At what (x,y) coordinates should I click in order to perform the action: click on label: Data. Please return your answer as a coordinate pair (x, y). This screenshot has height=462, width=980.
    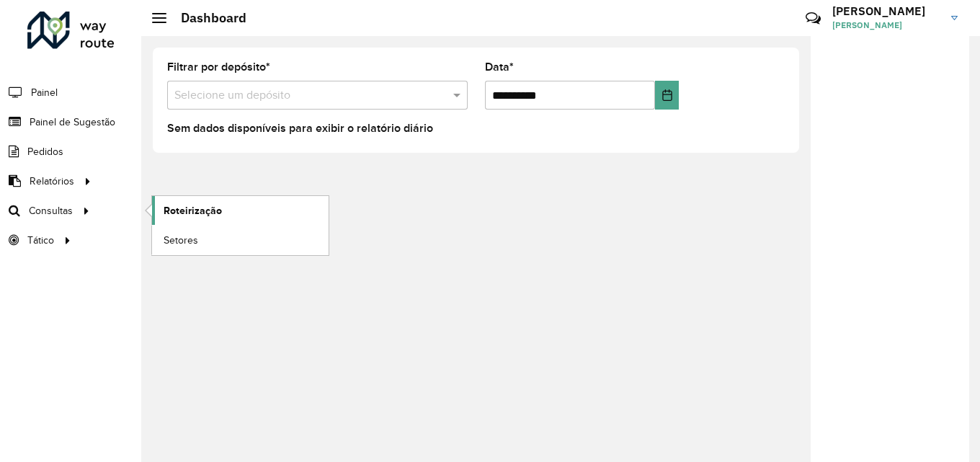
    Looking at the image, I should click on (500, 67).